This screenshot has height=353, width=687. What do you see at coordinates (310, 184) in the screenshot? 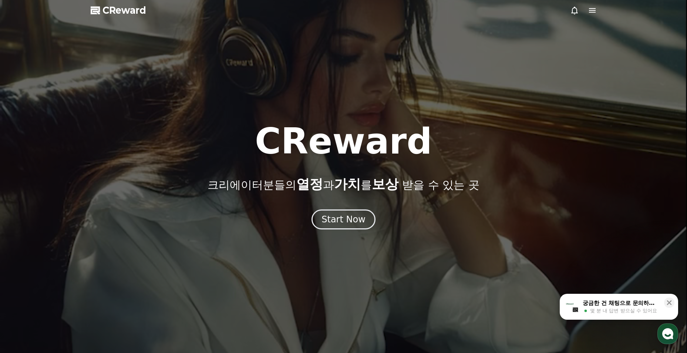
I see `span: 열정` at bounding box center [310, 184].